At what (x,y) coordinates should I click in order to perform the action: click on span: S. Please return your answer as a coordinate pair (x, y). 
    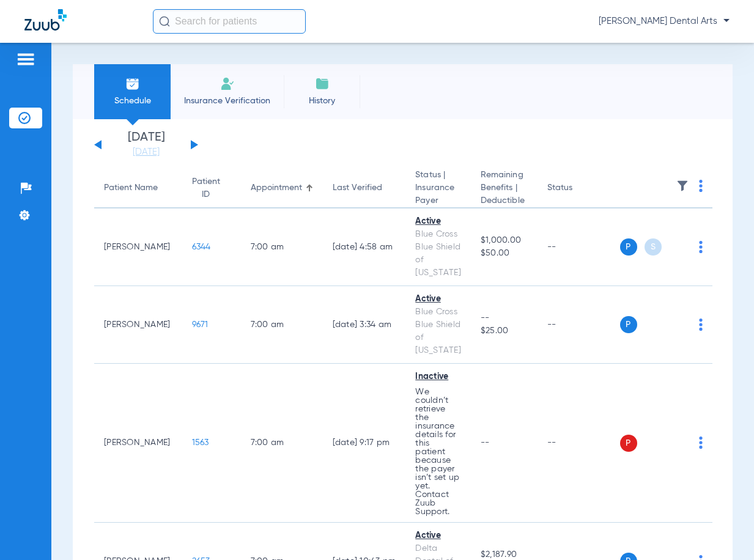
    Looking at the image, I should click on (653, 247).